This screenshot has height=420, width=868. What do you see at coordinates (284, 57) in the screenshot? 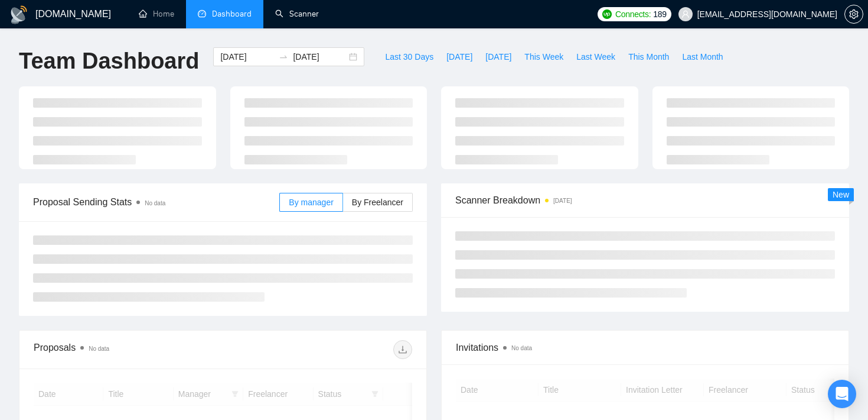
I see `span: swap-right` at bounding box center [284, 57].